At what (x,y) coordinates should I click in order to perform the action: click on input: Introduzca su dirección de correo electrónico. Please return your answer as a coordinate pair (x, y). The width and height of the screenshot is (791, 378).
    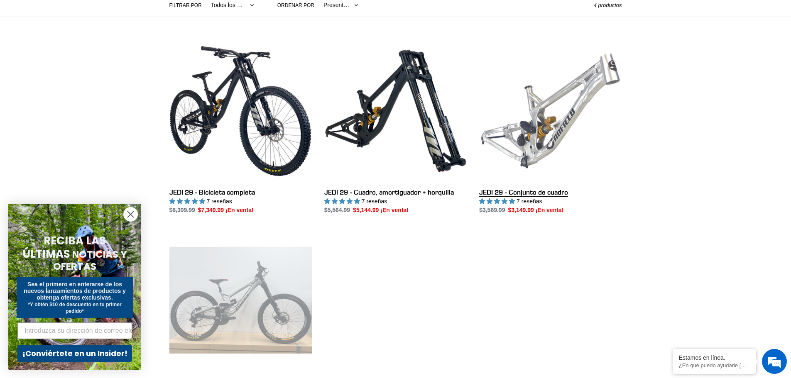
    Looking at the image, I should click on (75, 331).